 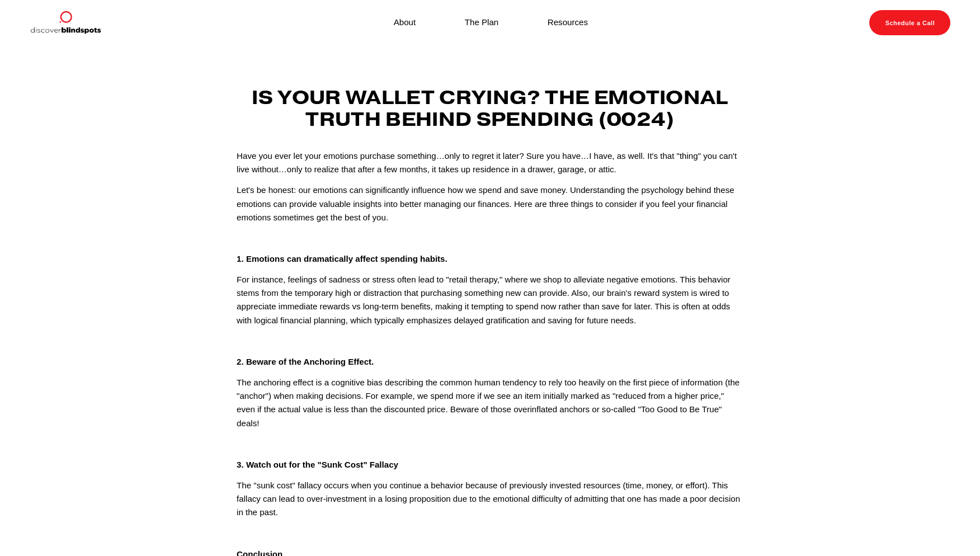 I want to click on p: Have you ever let your emotions purchase something…only to regret it later? Sure you have…I have,..., so click(x=490, y=163).